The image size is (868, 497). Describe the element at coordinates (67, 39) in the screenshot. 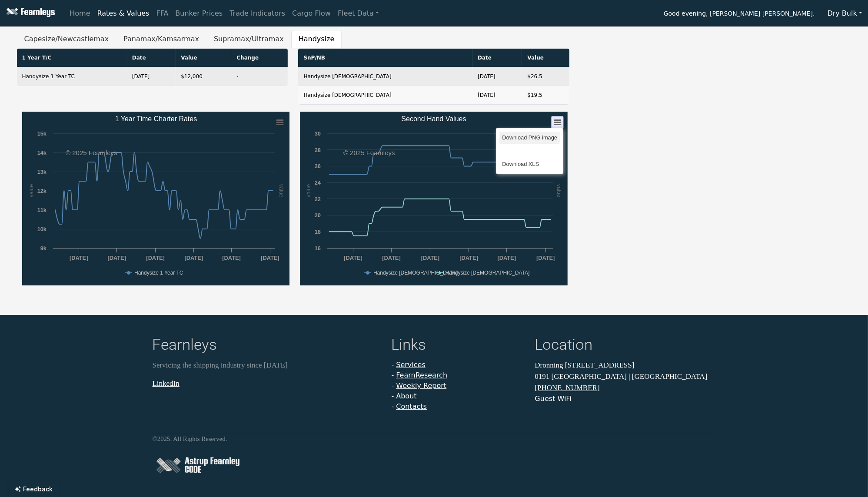

I see `button: Capesize/Newcastlemax` at that location.